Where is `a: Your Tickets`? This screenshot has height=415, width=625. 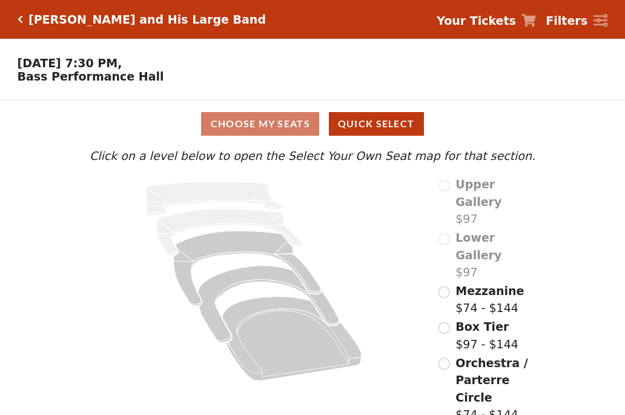
a: Your Tickets is located at coordinates (486, 21).